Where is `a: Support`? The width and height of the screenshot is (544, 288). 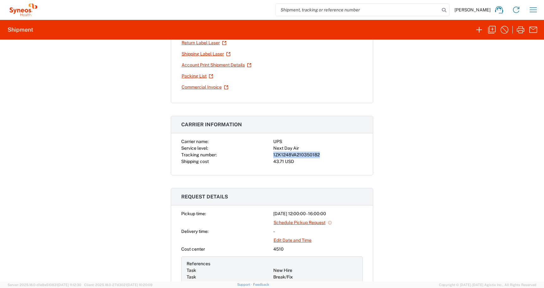 a: Support is located at coordinates (245, 284).